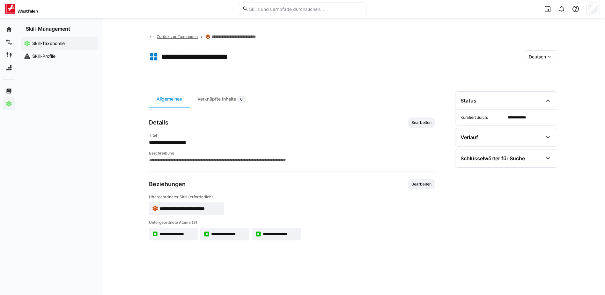 The width and height of the screenshot is (605, 295). Describe the element at coordinates (158, 122) in the screenshot. I see `h3: Details` at that location.